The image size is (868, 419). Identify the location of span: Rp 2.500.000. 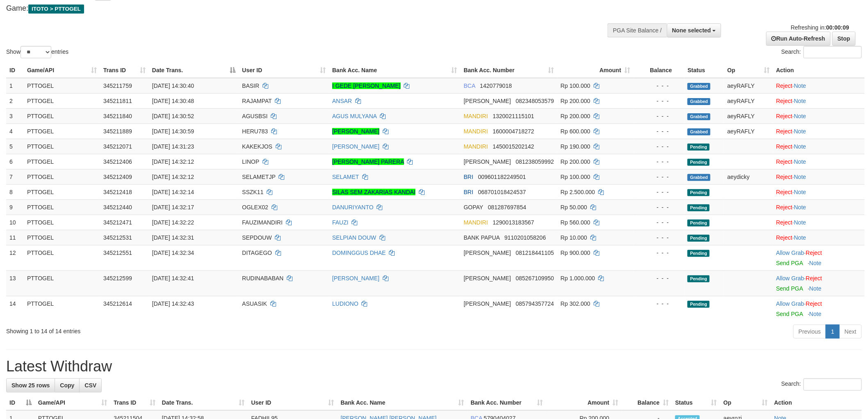
(578, 192).